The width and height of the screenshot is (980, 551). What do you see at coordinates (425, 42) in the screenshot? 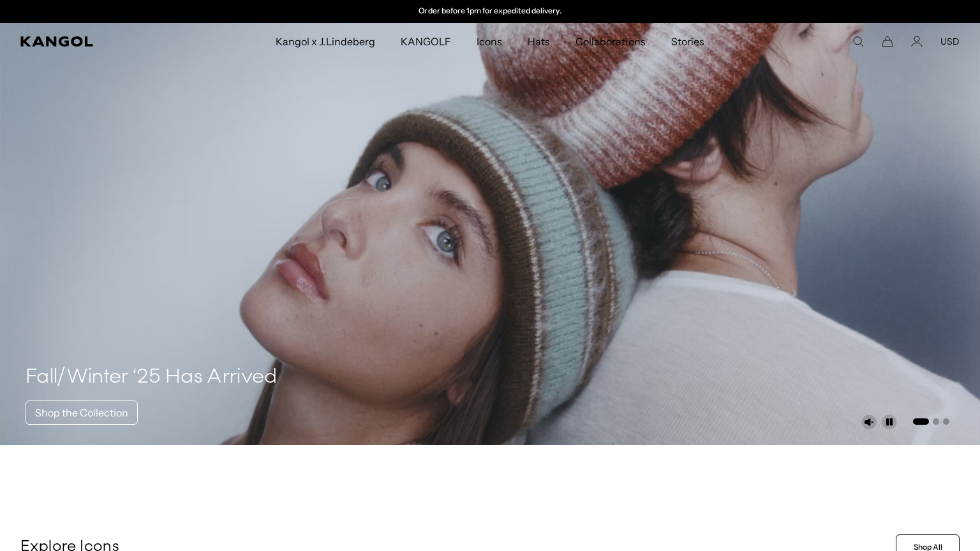
I see `span: KANGOLF` at bounding box center [425, 42].